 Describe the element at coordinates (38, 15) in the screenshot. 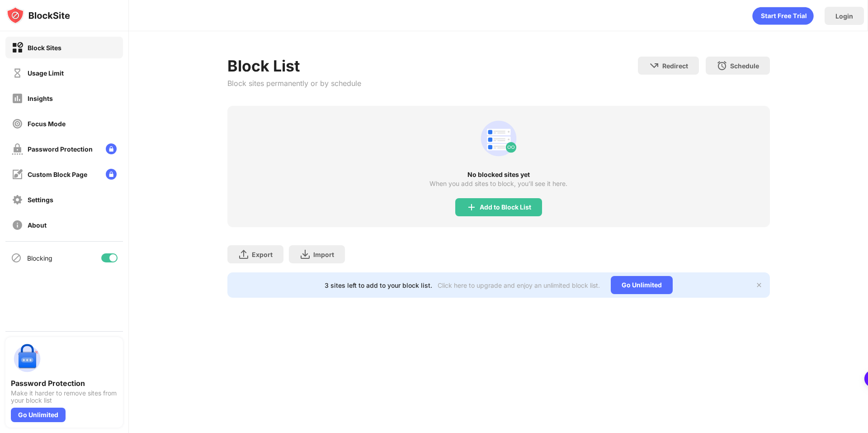

I see `img: logo-blocksite.svg` at that location.